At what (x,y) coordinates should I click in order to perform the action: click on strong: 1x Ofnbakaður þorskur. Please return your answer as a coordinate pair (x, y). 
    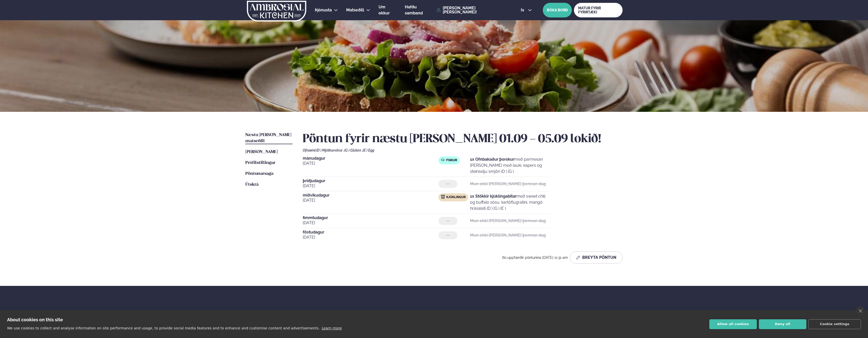
    Looking at the image, I should click on (492, 159).